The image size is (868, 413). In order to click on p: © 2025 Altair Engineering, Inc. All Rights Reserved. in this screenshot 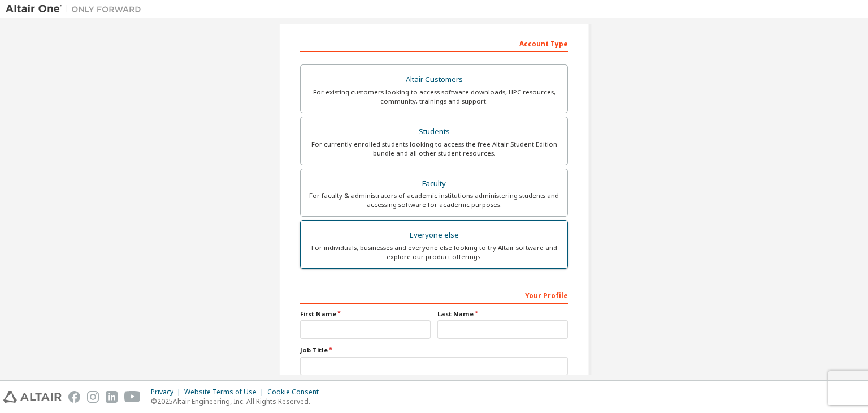, I will do `click(238, 400)`.